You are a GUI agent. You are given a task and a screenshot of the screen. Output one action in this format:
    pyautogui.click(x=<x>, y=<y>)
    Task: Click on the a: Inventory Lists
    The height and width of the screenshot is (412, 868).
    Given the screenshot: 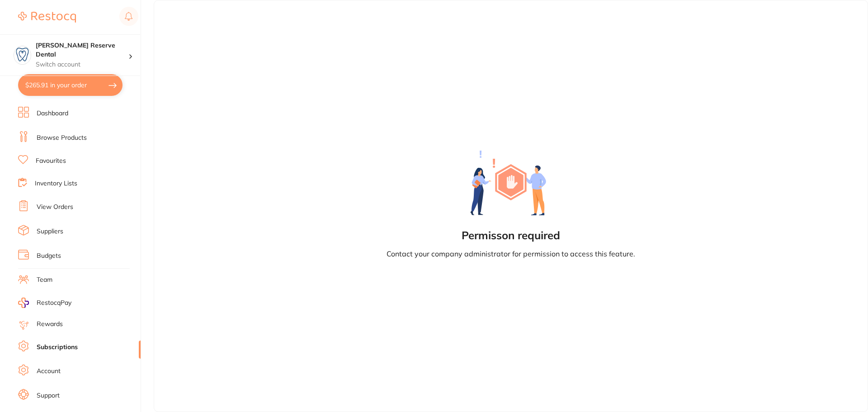 What is the action you would take?
    pyautogui.click(x=56, y=184)
    